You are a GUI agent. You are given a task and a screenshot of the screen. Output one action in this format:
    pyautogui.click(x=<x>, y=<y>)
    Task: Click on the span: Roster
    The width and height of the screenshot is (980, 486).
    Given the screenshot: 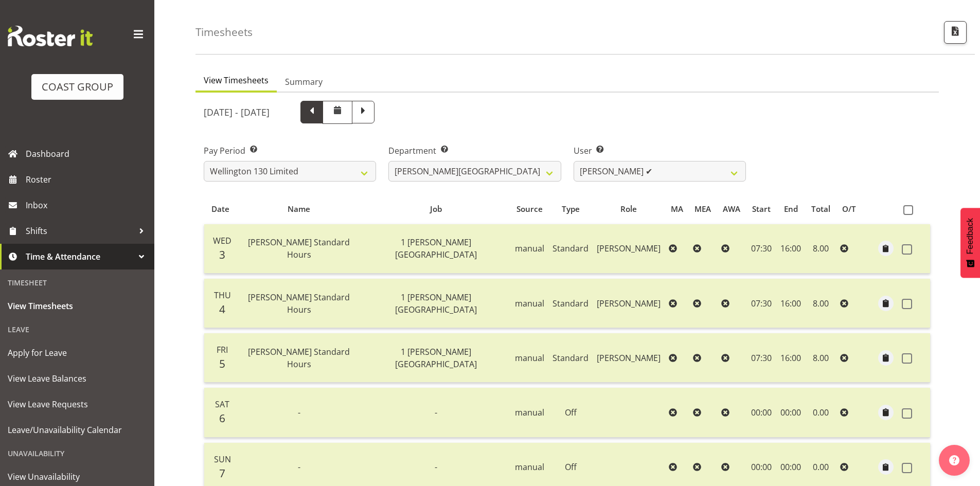 What is the action you would take?
    pyautogui.click(x=88, y=179)
    